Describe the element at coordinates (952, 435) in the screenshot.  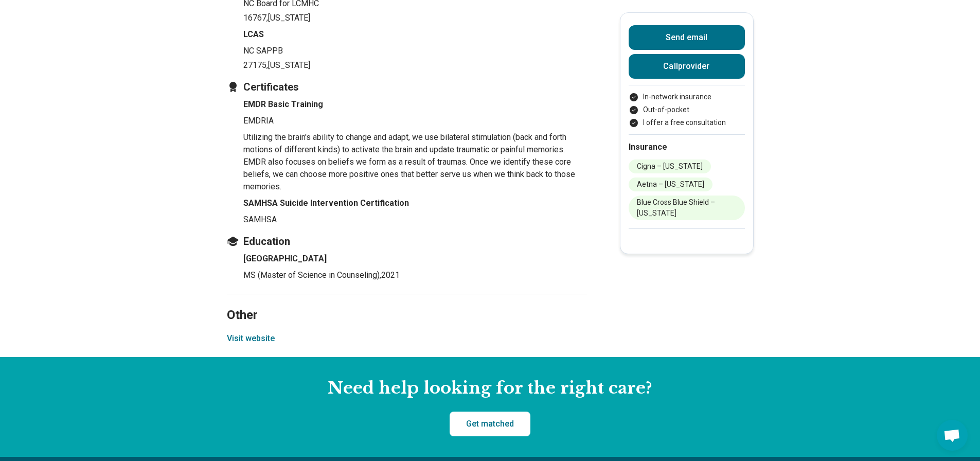
I see `div: Open chat` at that location.